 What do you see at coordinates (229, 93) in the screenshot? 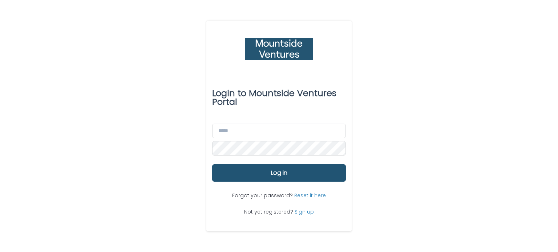
I see `span: Login to` at bounding box center [229, 93].